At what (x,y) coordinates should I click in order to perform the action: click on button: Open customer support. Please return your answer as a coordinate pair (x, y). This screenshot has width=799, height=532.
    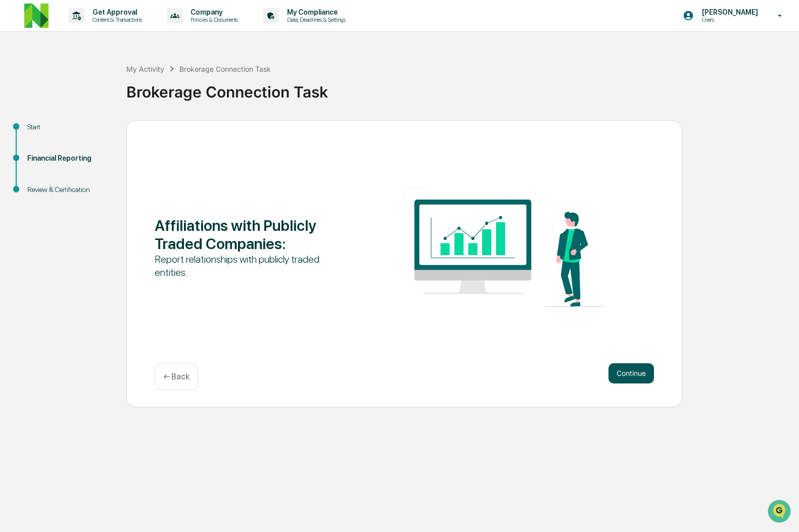
    Looking at the image, I should click on (12, 12).